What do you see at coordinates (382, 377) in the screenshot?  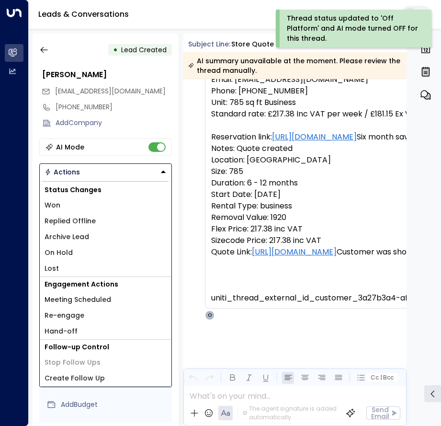 I see `button: Cc|Bcc` at bounding box center [382, 377].